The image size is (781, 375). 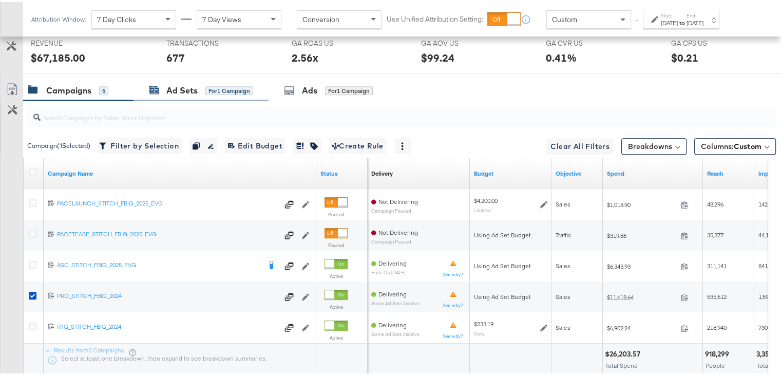 What do you see at coordinates (58, 55) in the screenshot?
I see `div: $67,185.00` at bounding box center [58, 55].